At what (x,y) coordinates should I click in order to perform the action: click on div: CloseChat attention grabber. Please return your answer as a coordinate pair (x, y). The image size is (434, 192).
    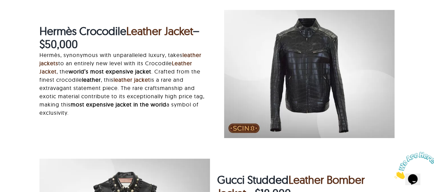
    Looking at the image, I should click on (21, 16).